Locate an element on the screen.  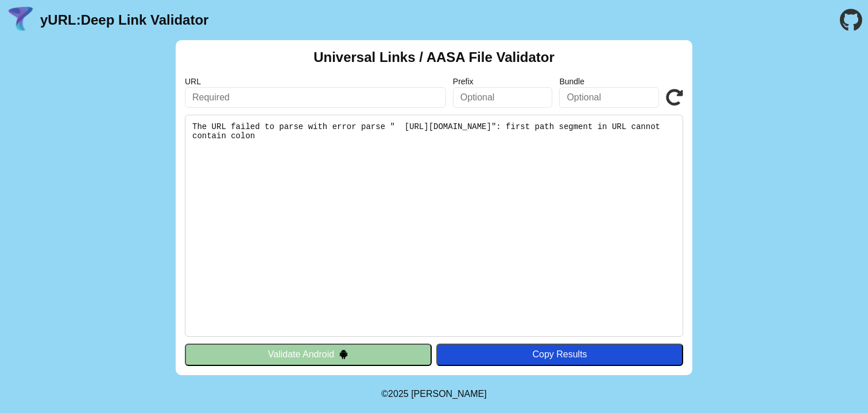
img: yURL Logo is located at coordinates (21, 20).